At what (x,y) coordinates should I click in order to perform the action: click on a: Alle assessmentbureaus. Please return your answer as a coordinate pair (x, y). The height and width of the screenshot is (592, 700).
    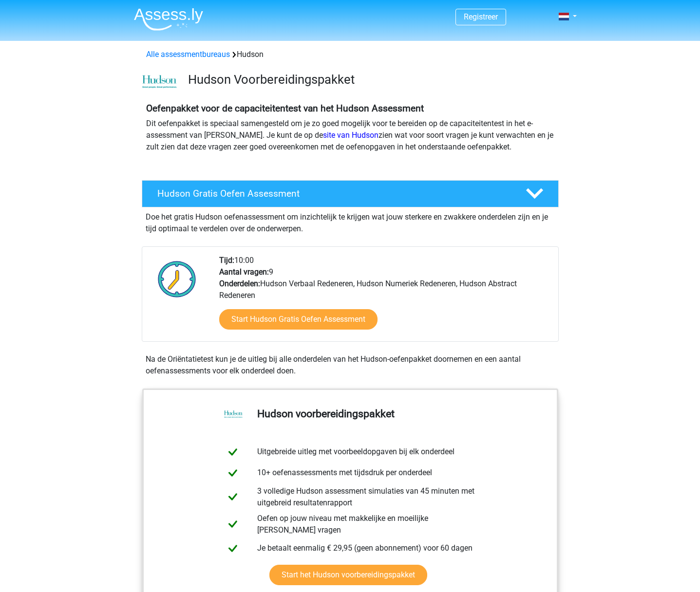
    Looking at the image, I should click on (188, 54).